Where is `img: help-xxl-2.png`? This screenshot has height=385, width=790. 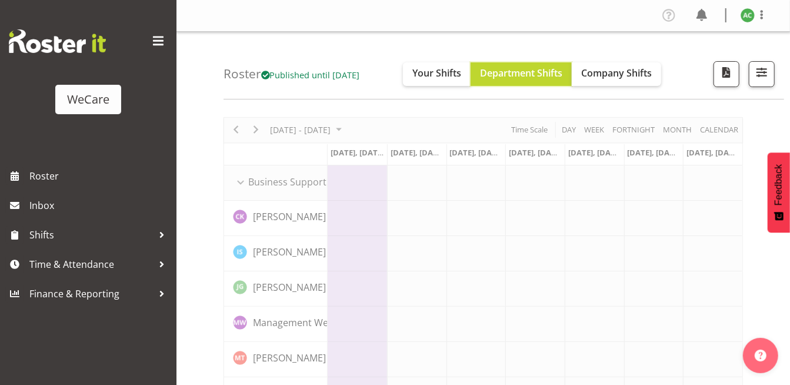 img: help-xxl-2.png is located at coordinates (761, 355).